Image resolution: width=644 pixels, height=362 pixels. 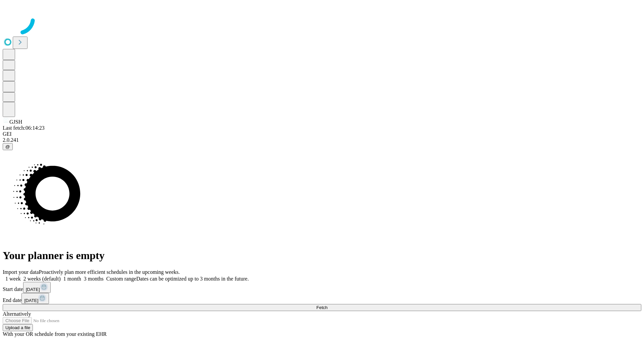 What do you see at coordinates (93, 278) in the screenshot?
I see `span: 3 months` at bounding box center [93, 278].